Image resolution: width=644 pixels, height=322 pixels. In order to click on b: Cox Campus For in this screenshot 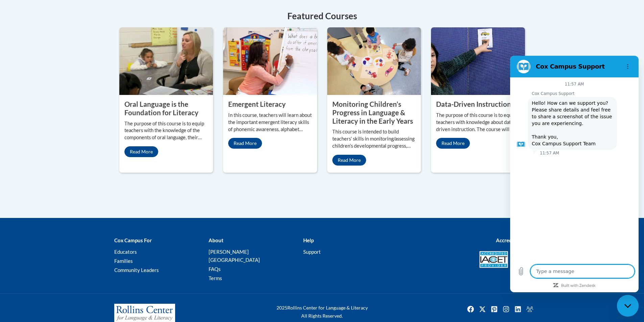, I will do `click(133, 240)`.